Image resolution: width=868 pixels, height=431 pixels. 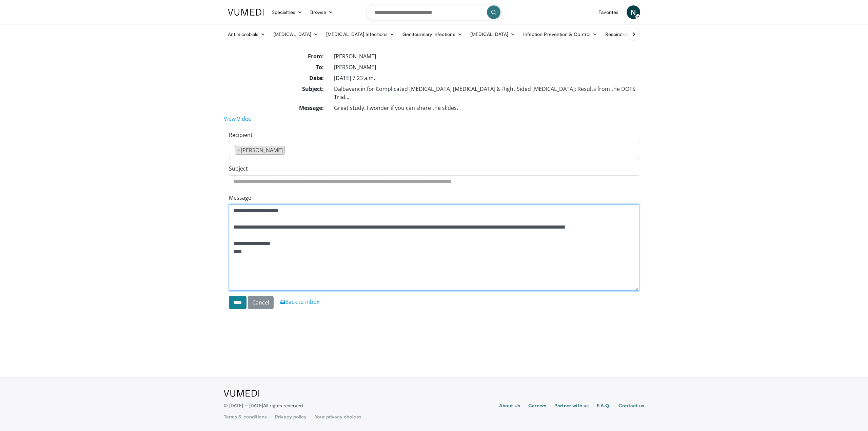 I want to click on dt: Subject:, so click(x=277, y=94).